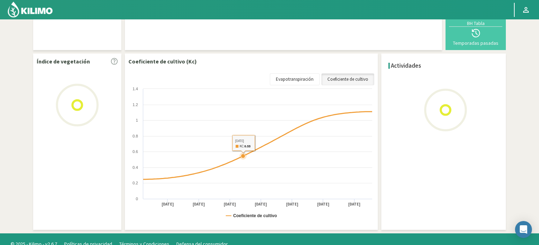  Describe the element at coordinates (524, 230) in the screenshot. I see `div: Open Intercom Messenger` at that location.